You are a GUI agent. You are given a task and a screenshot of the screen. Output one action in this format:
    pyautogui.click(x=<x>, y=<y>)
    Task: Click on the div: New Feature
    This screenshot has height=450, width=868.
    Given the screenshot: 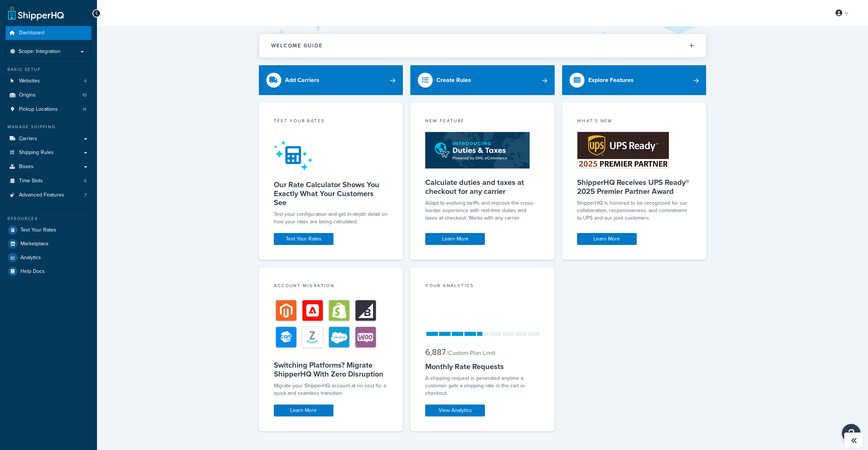 What is the action you would take?
    pyautogui.click(x=483, y=122)
    